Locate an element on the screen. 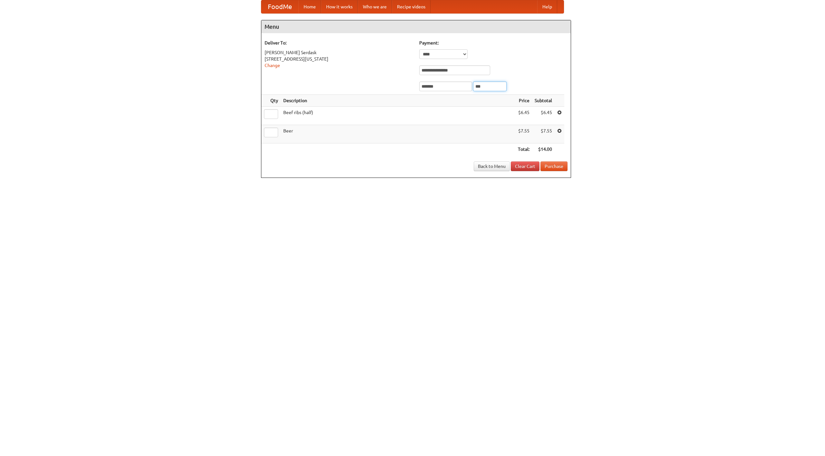  button: Purchase is located at coordinates (554, 166).